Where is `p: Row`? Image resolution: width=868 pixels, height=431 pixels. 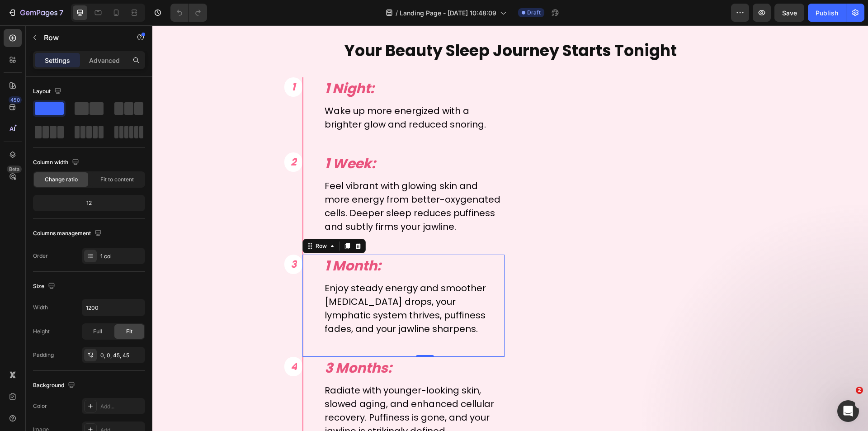 p: Row is located at coordinates (82, 37).